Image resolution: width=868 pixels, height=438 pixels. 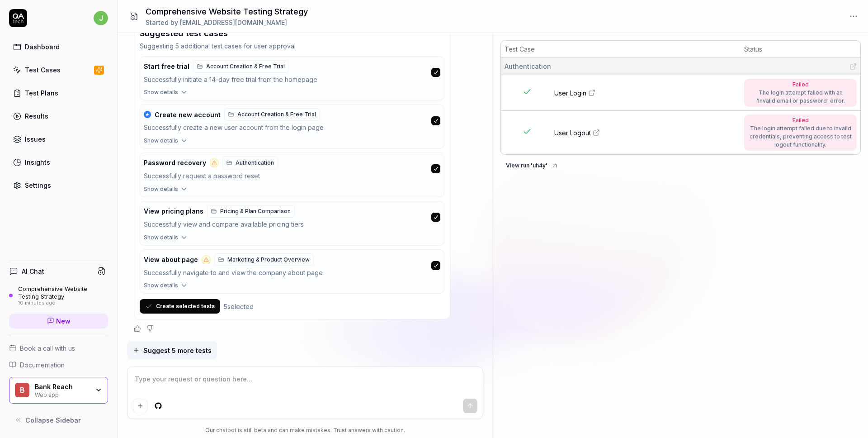 I want to click on div: Test Cases, so click(x=43, y=70).